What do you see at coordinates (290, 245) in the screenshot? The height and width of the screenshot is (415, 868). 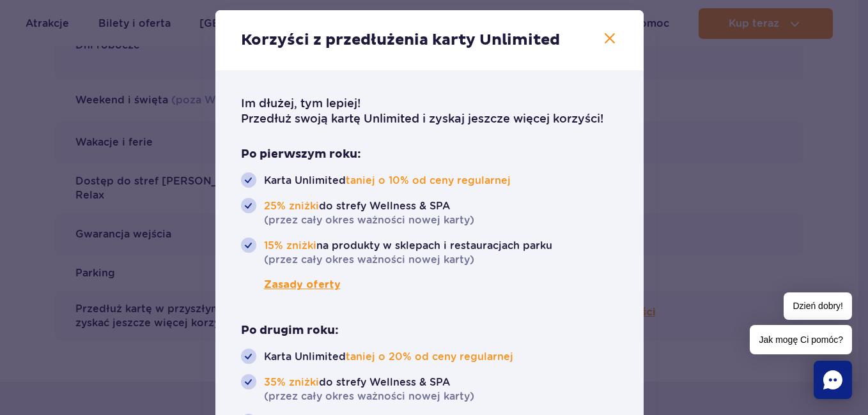 I see `span: 15% zniżki` at bounding box center [290, 245].